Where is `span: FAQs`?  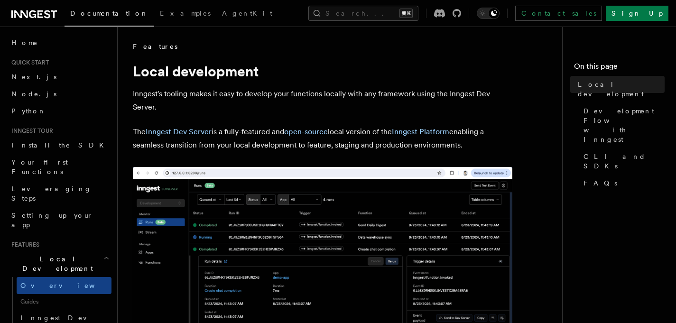 span: FAQs is located at coordinates (601, 183).